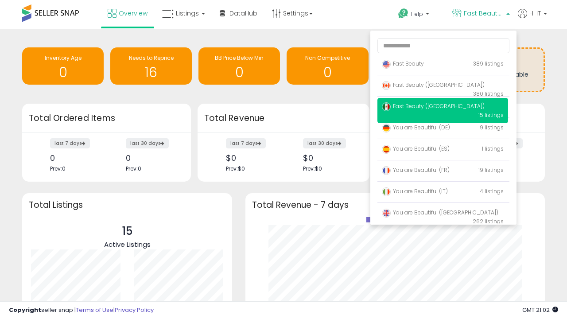 The image size is (567, 319). Describe the element at coordinates (488, 63) in the screenshot. I see `span: 389 listings` at that location.